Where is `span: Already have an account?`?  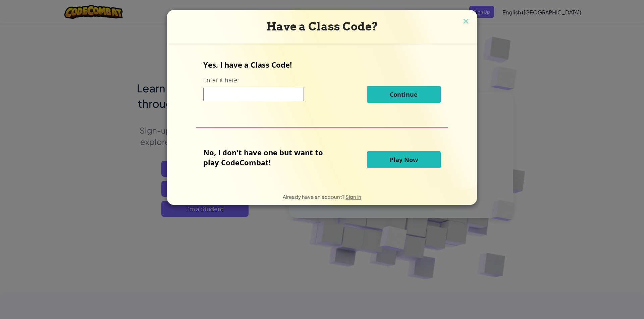 span: Already have an account? is located at coordinates (314, 197).